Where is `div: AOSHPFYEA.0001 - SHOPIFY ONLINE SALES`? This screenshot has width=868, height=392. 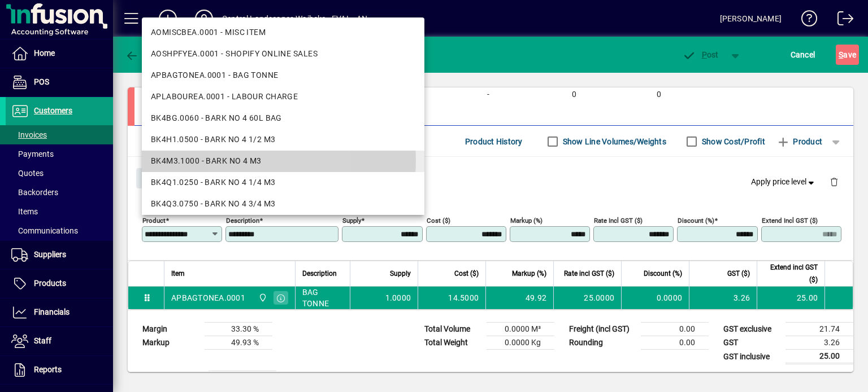 div: AOSHPFYEA.0001 - SHOPIFY ONLINE SALES is located at coordinates (283, 54).